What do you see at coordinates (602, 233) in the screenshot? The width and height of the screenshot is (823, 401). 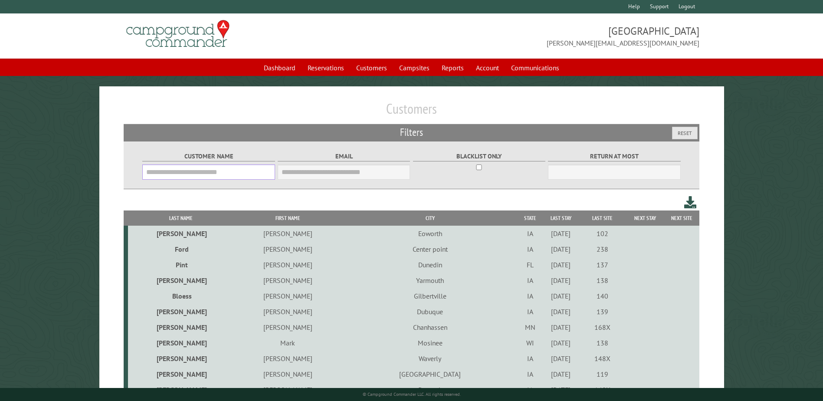 I see `td: 102` at bounding box center [602, 233].